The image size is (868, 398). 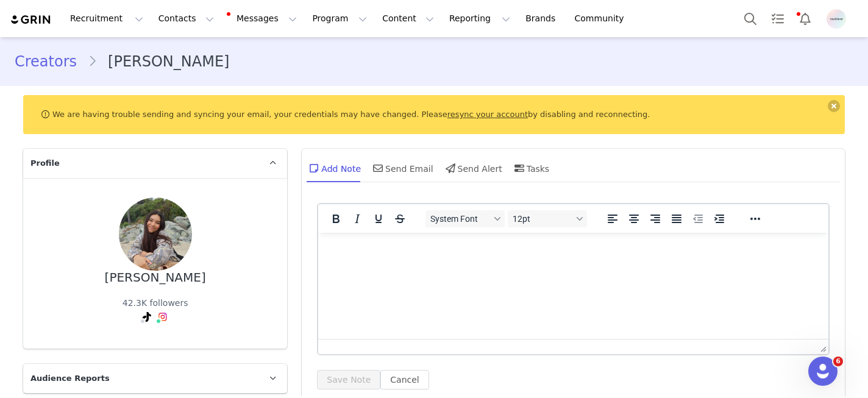 What do you see at coordinates (155, 303) in the screenshot?
I see `div: 42.3K followers` at bounding box center [155, 303].